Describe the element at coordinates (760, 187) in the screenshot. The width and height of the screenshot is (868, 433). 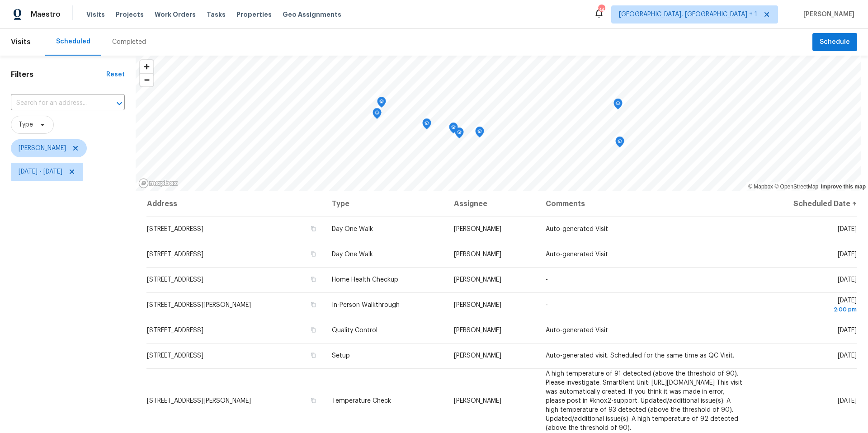
I see `a: Mapbox` at that location.